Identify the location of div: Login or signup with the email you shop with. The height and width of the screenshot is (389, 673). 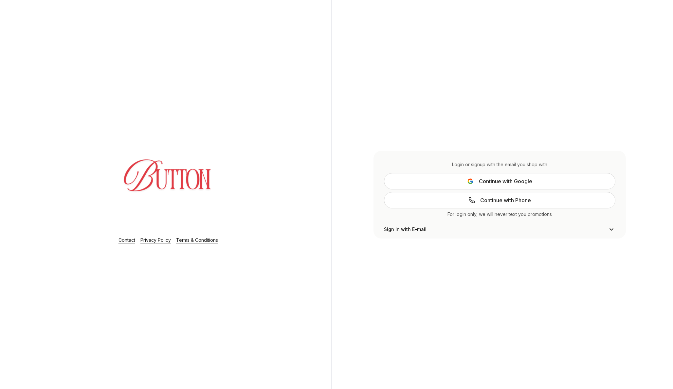
(499, 165).